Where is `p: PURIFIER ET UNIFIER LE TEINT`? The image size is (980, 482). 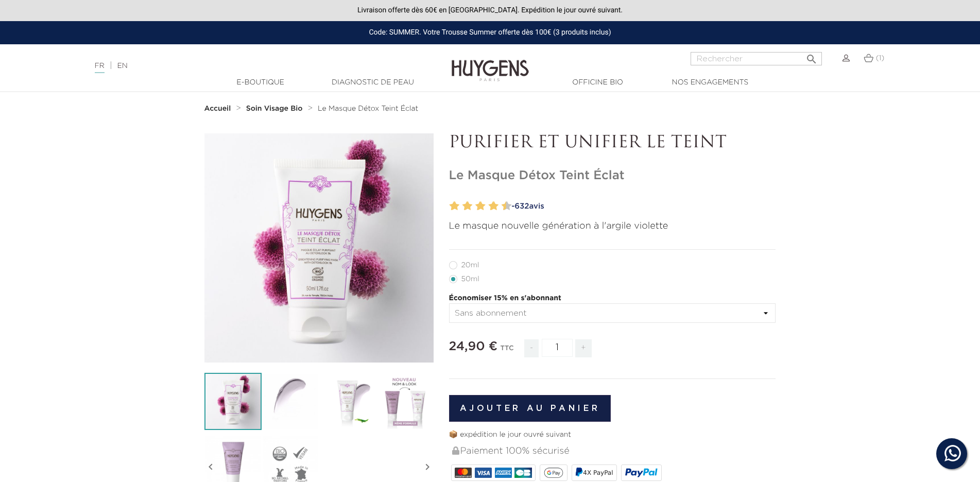 p: PURIFIER ET UNIFIER LE TEINT is located at coordinates (612, 143).